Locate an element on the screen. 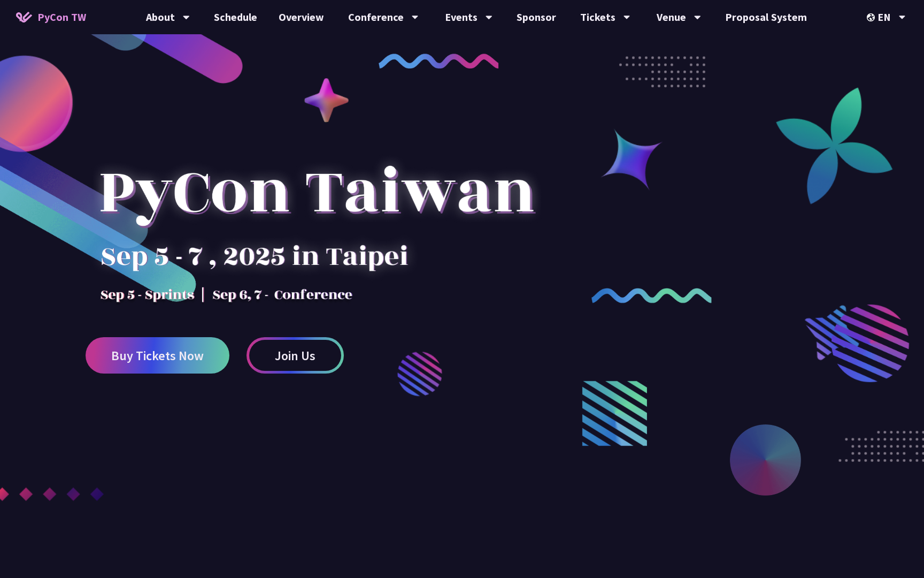  button: Buy Tickets Now is located at coordinates (157, 355).